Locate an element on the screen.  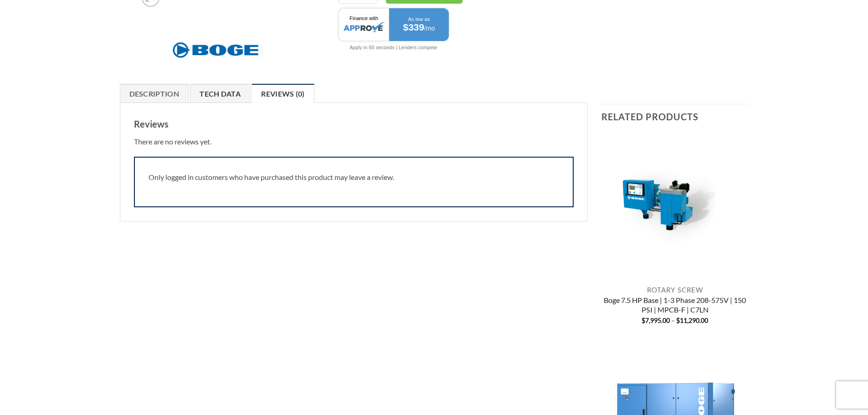
bdi: 7,995.00 is located at coordinates (656, 320).